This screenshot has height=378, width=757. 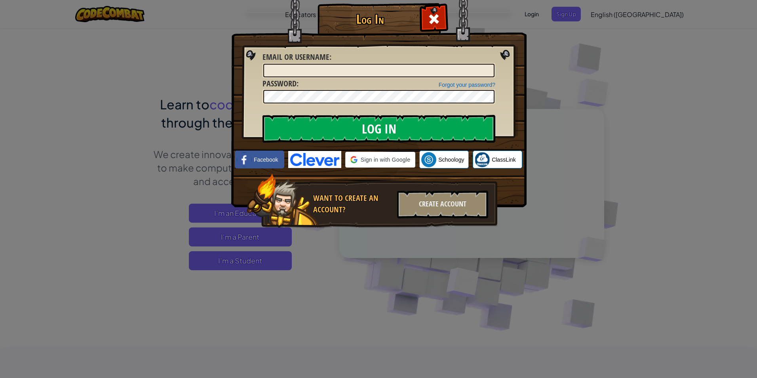 I want to click on span: ClassLink, so click(x=504, y=160).